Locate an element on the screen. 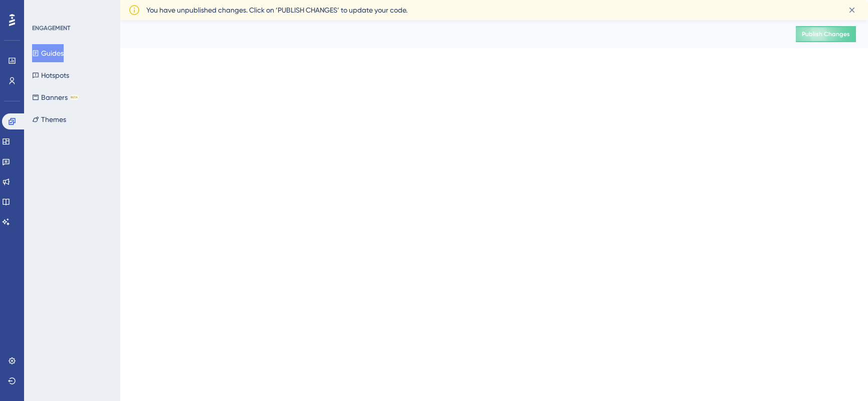 This screenshot has height=401, width=868. button: BannersBETA is located at coordinates (55, 97).